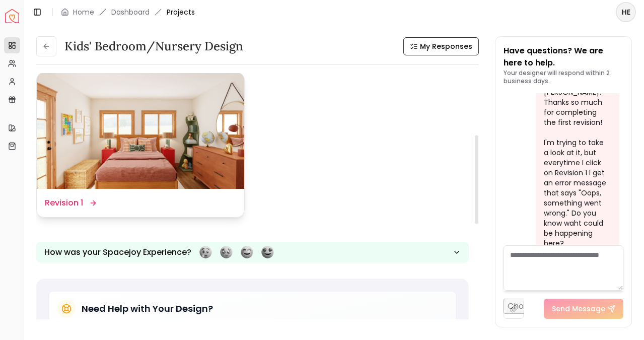 The width and height of the screenshot is (644, 340). I want to click on img: Revision 1, so click(140, 131).